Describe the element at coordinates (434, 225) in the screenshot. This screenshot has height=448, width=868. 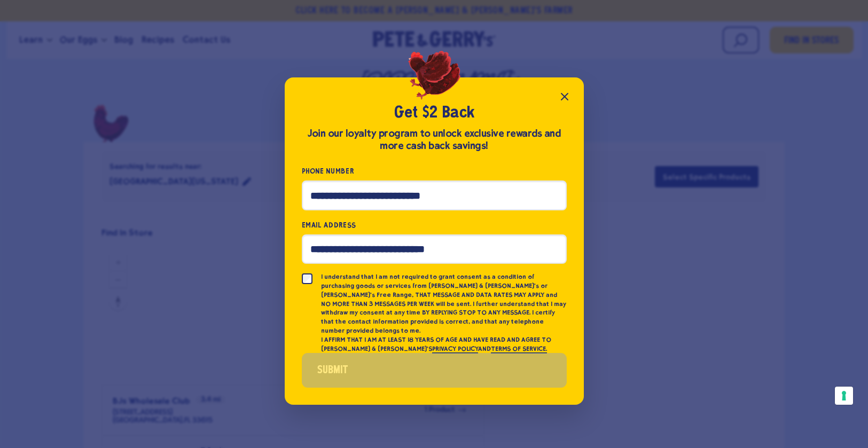
I see `label: Email Address` at that location.